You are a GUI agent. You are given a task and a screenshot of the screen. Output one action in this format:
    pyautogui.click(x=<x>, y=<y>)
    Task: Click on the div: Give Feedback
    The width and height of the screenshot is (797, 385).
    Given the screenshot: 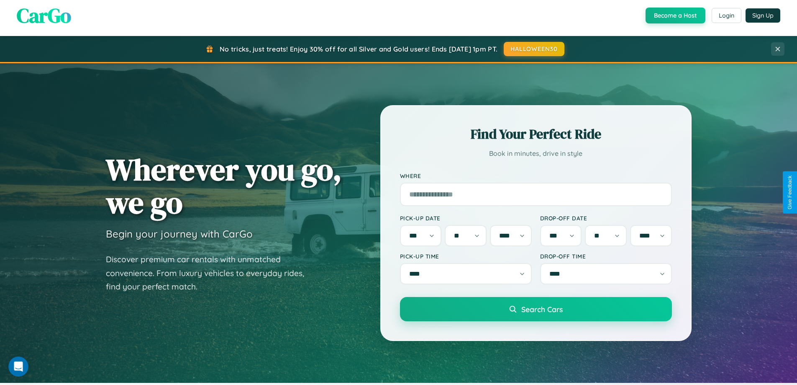 What is the action you would take?
    pyautogui.click(x=790, y=192)
    